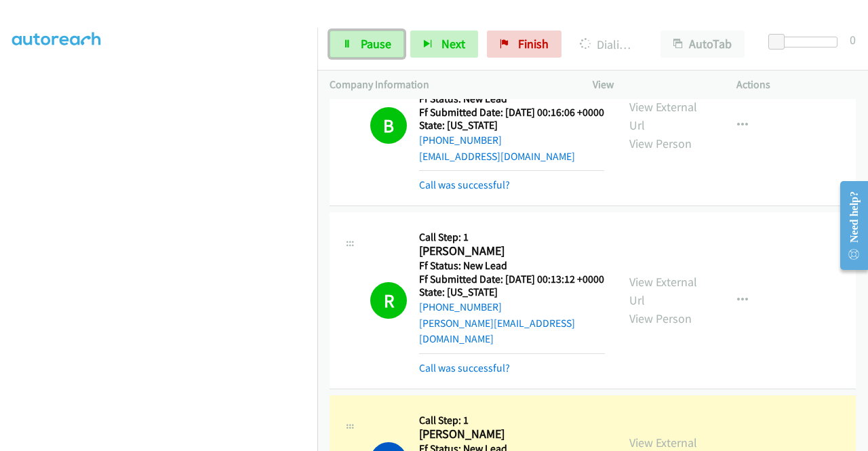 This screenshot has height=451, width=868. What do you see at coordinates (25, 45) in the screenshot?
I see `div: Need help?` at bounding box center [25, 45].